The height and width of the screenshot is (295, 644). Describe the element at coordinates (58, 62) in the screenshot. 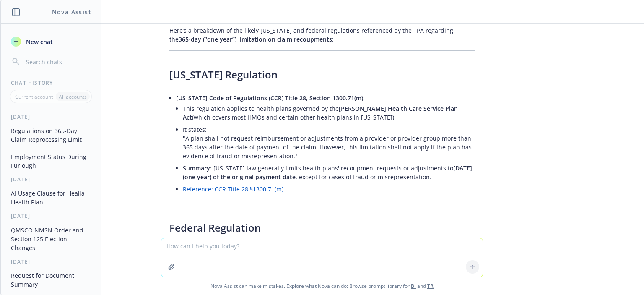

I see `input: Search chats` at that location.